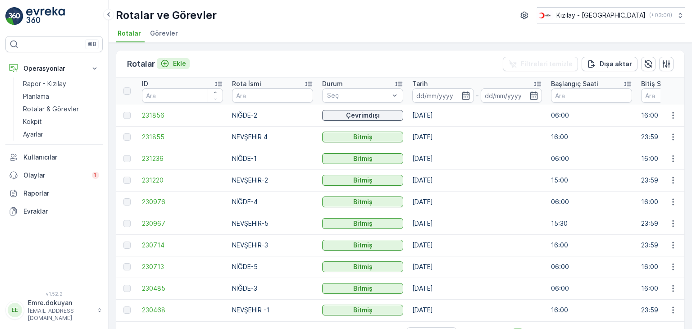 This screenshot has width=692, height=329. Describe the element at coordinates (182, 310) in the screenshot. I see `a: 230468` at that location.